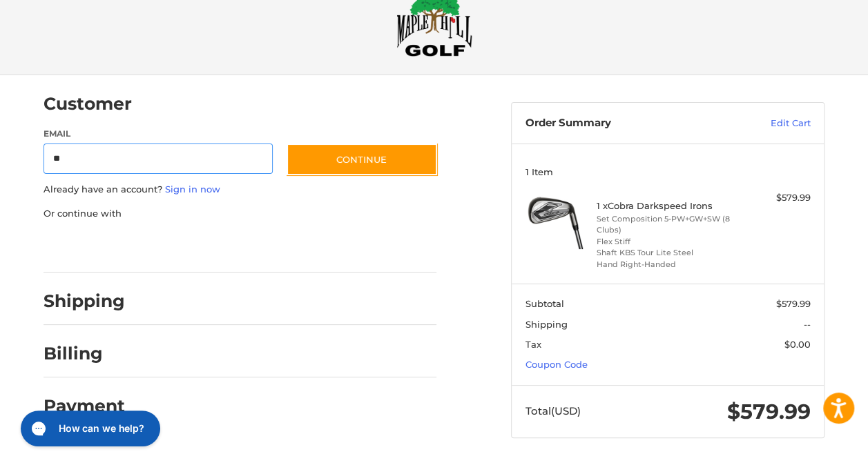 The width and height of the screenshot is (868, 465). Describe the element at coordinates (77, 23) in the screenshot. I see `button: Gorgias live chat` at that location.